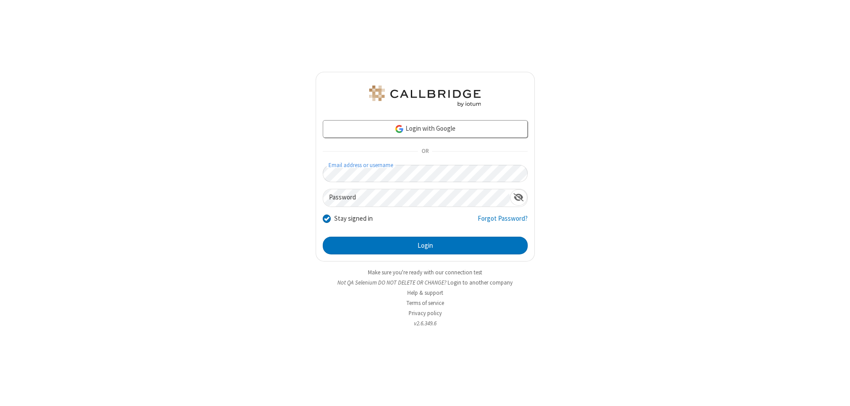  What do you see at coordinates (425, 96) in the screenshot?
I see `img: QA Selenium DO NOT DELETE OR CHANGE` at bounding box center [425, 96].